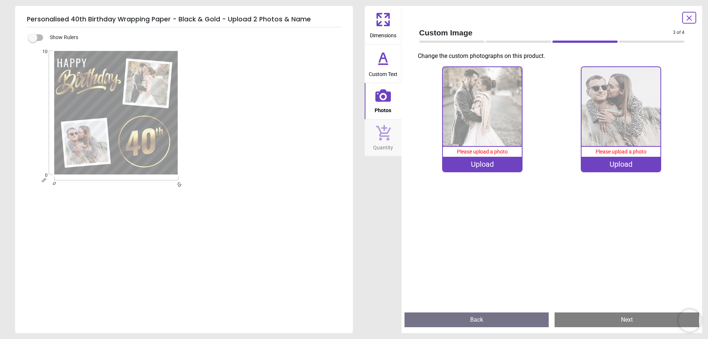 The height and width of the screenshot is (339, 708). Describe the element at coordinates (383, 25) in the screenshot. I see `button: Dimensions` at that location.